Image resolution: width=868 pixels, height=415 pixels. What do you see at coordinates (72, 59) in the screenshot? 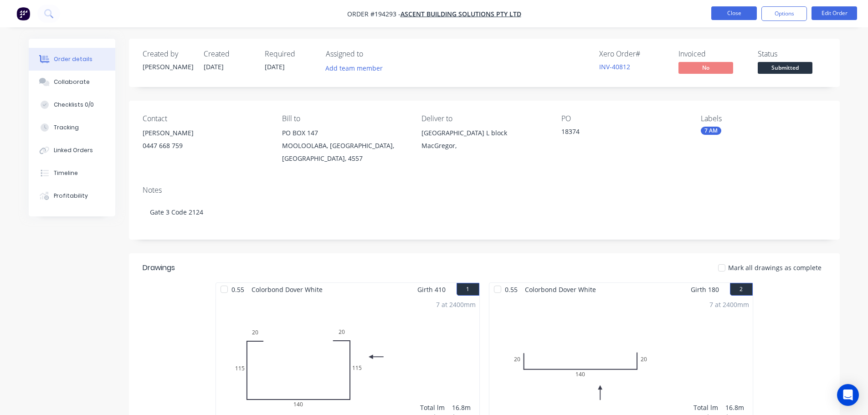
I see `button: Order details` at bounding box center [72, 59].